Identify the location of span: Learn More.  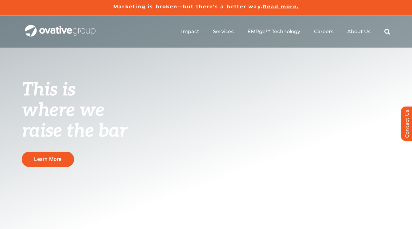
(48, 159).